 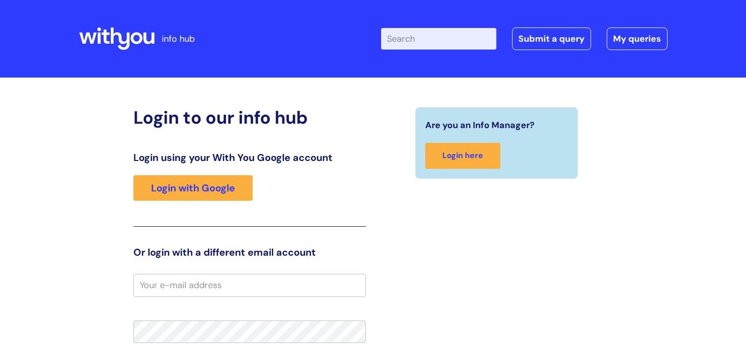 I want to click on h3: Or login with a different email account, so click(x=250, y=252).